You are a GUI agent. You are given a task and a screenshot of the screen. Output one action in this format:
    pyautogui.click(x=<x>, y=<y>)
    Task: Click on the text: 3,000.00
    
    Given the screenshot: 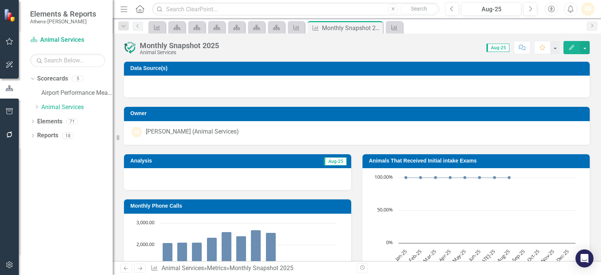 What is the action you would take?
    pyautogui.click(x=145, y=222)
    